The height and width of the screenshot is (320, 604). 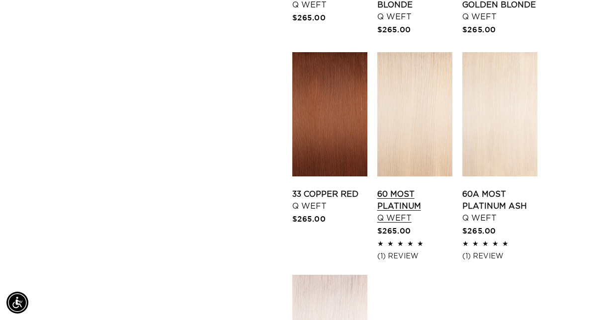 What do you see at coordinates (330, 200) in the screenshot?
I see `a: 33 Copper Red Q Weft` at bounding box center [330, 200].